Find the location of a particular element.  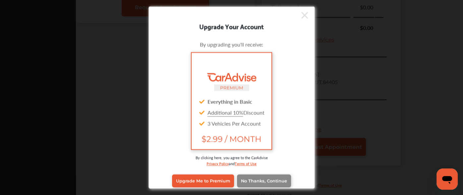

small: PREMIUM is located at coordinates (232, 87).